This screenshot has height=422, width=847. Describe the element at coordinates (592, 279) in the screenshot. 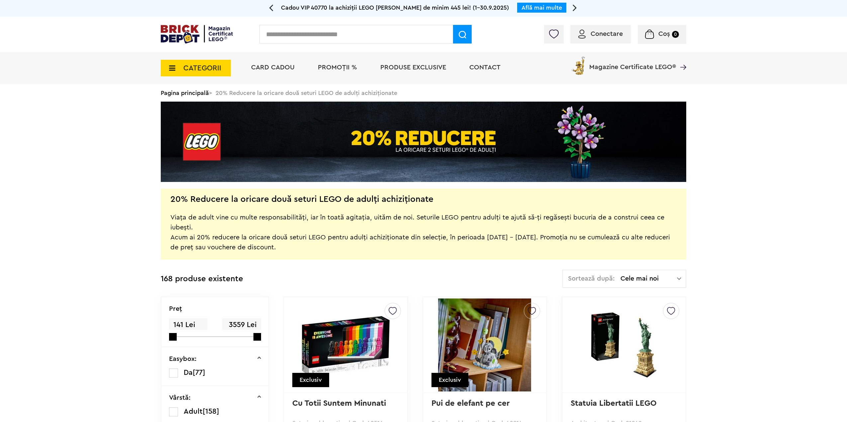

I see `span: Sortează după:` at that location.